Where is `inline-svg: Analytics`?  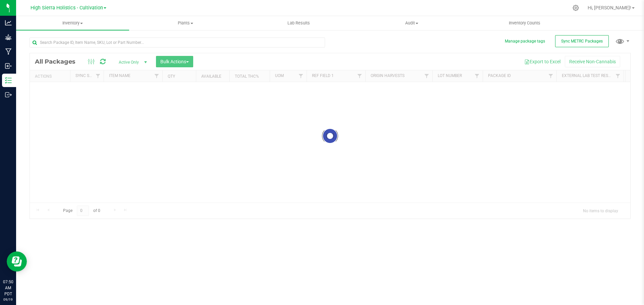
inline-svg: Analytics is located at coordinates (8, 23).